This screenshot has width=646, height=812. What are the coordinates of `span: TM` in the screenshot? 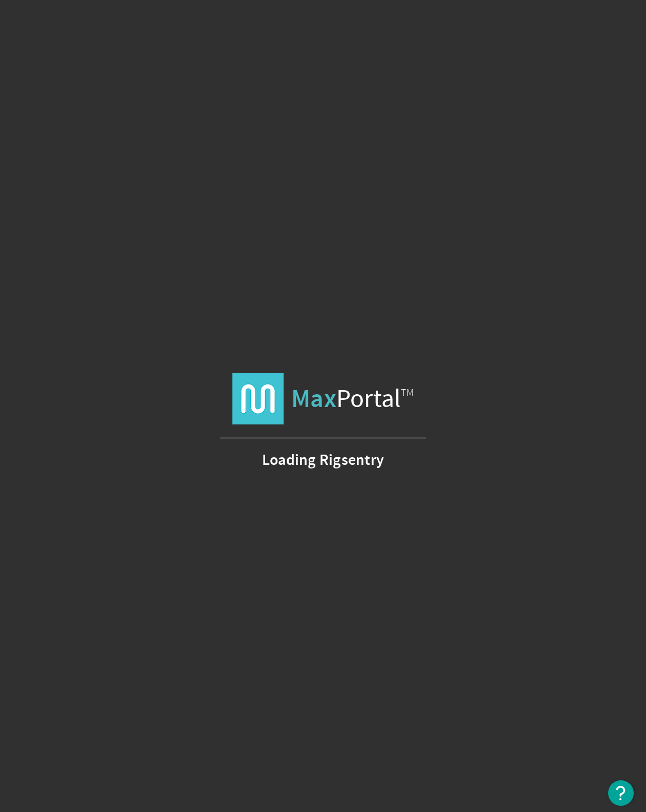 It's located at (407, 392).